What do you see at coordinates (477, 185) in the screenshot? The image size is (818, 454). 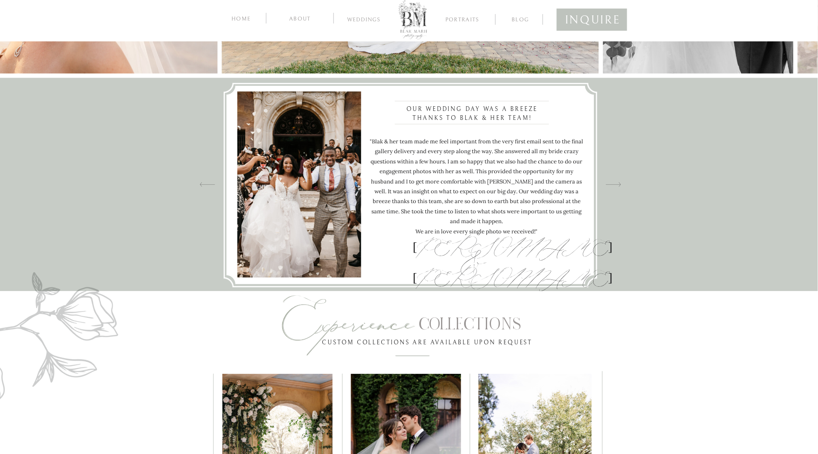 I see `p: "Blak & her team made me feel important from the very first email sent to the final gallery deliv...` at bounding box center [477, 185].